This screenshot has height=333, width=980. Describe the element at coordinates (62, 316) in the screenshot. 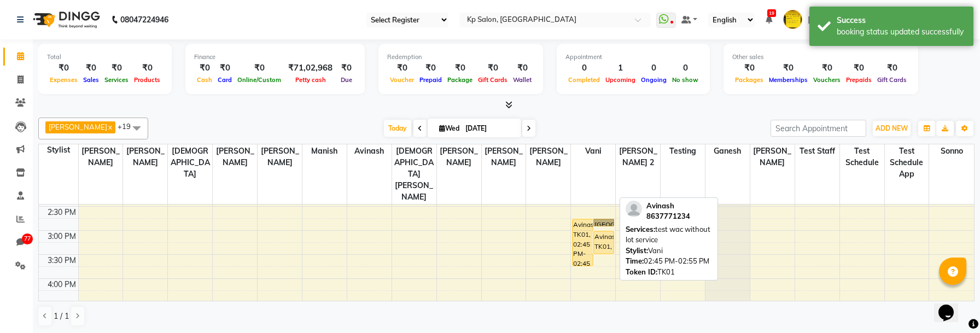

I see `span: 1 / 1` at that location.